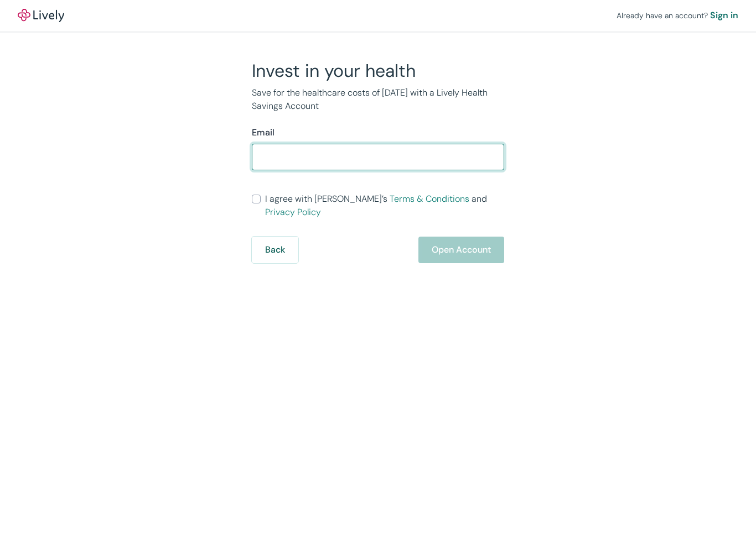  What do you see at coordinates (293, 212) in the screenshot?
I see `a: Privacy Policy` at bounding box center [293, 212].